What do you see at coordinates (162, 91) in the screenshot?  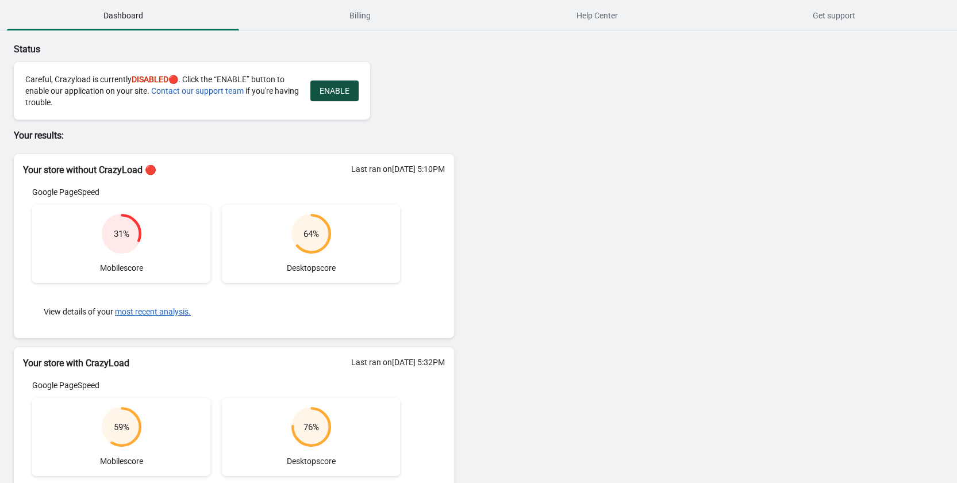 I see `div: Careful, Crazyload is currently 🔴. Click the “ENABLE” button to enable our application on your si...` at bounding box center [162, 91].